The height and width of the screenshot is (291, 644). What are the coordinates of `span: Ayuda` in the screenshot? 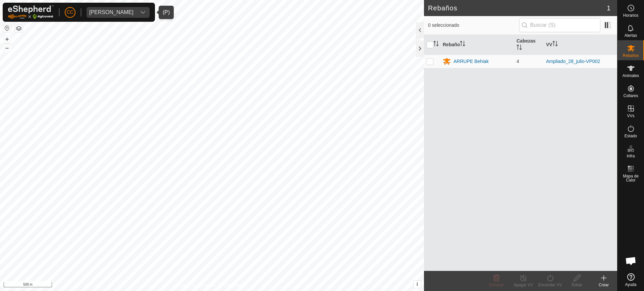 It's located at (630, 285).